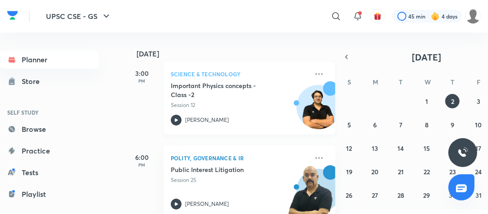 The image size is (488, 214). What do you see at coordinates (376, 82) in the screenshot?
I see `abbr: Monday` at bounding box center [376, 82].